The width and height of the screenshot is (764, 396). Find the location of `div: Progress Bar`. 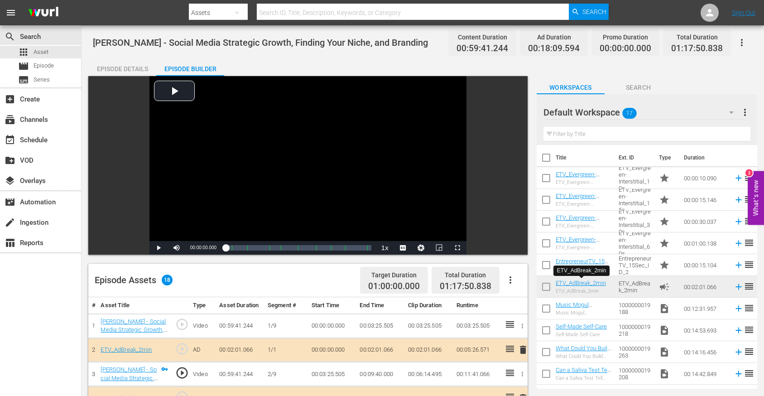

div: Progress Bar is located at coordinates (299, 248).